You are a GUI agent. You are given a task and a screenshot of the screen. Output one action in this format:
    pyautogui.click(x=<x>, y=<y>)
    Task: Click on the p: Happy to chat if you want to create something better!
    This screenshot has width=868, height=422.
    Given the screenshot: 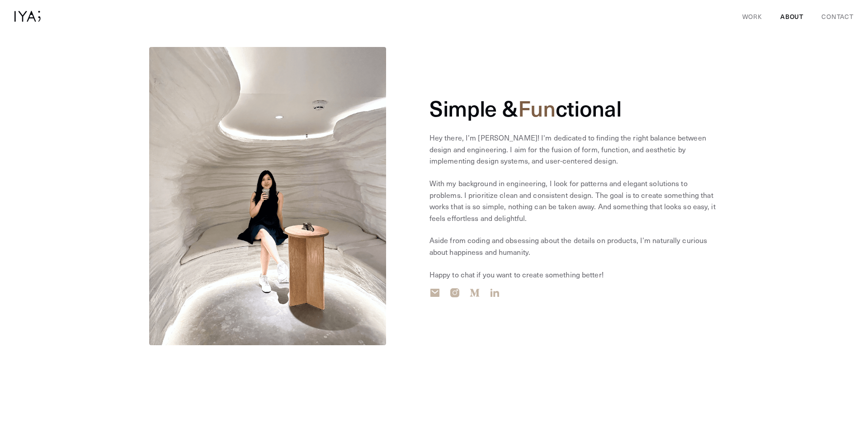 What is the action you would take?
    pyautogui.click(x=574, y=275)
    